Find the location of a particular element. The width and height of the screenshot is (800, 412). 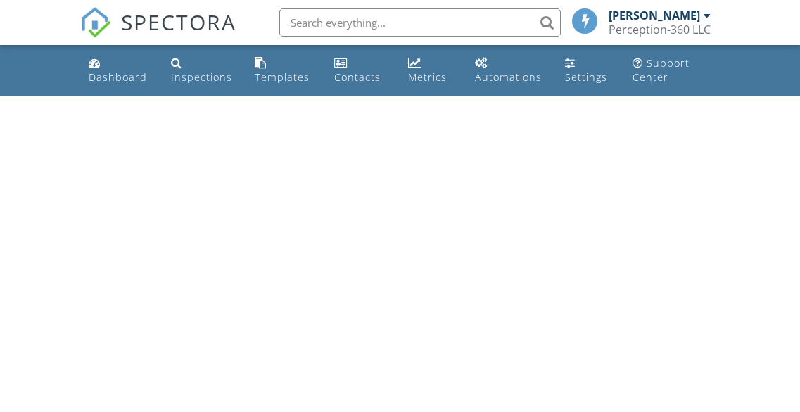

a: SPECTORA is located at coordinates (158, 34).